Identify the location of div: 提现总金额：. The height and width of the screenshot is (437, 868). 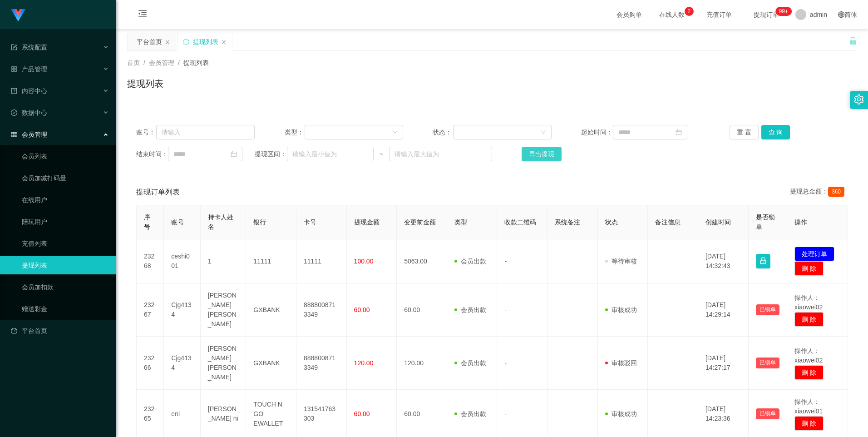
(819, 192).